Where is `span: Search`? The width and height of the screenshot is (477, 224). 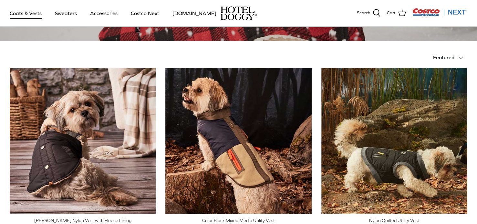
span: Search is located at coordinates (363, 13).